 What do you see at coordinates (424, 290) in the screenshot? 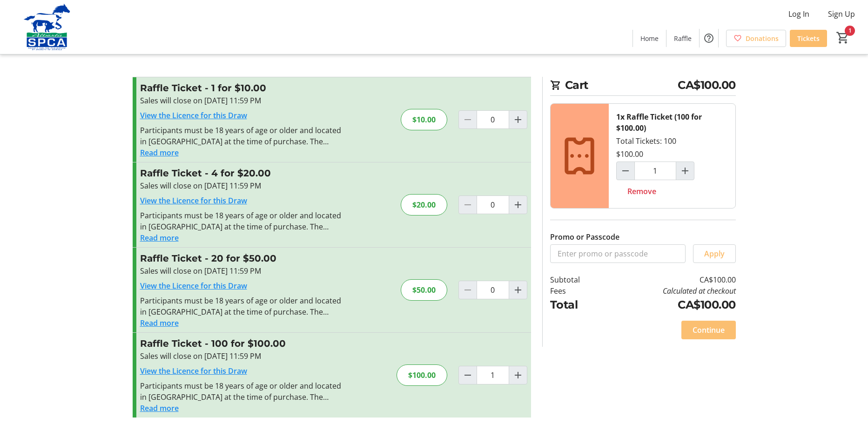
I see `div: $50.00` at bounding box center [424, 290].